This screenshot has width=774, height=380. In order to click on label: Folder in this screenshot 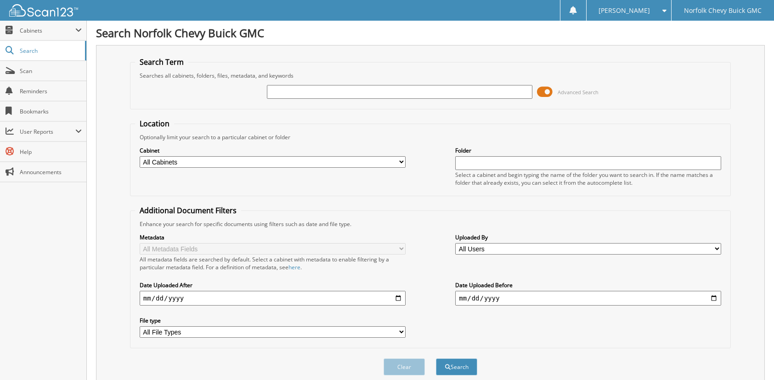, I will do `click(588, 150)`.